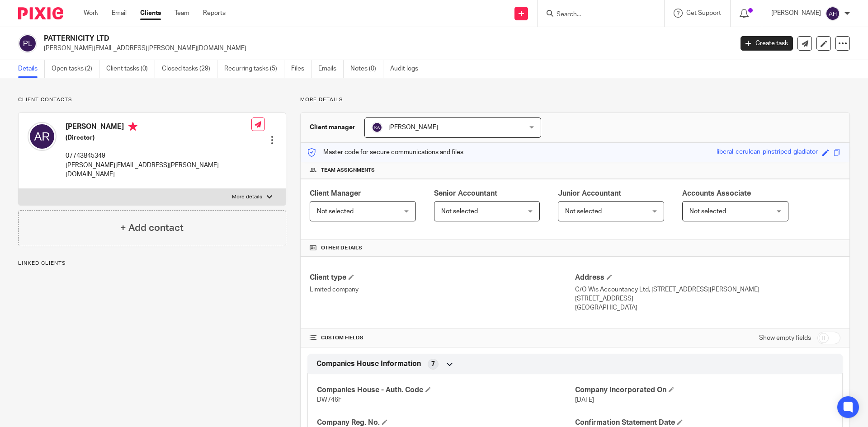 This screenshot has height=427, width=868. I want to click on i: Primary, so click(133, 127).